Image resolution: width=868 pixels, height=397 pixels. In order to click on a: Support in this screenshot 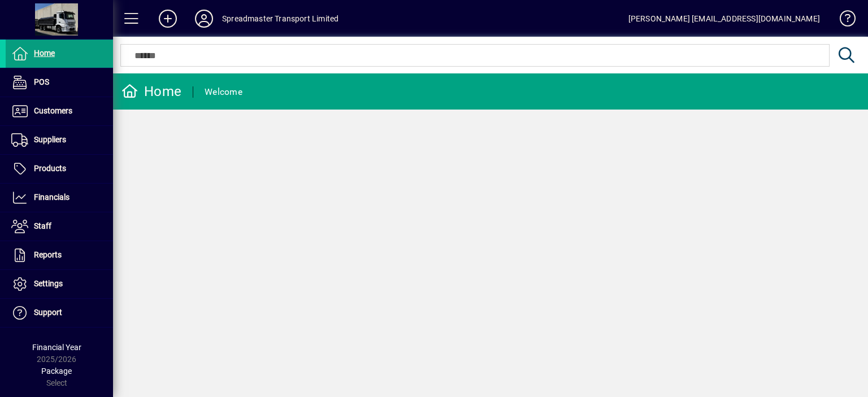, I will do `click(59, 313)`.